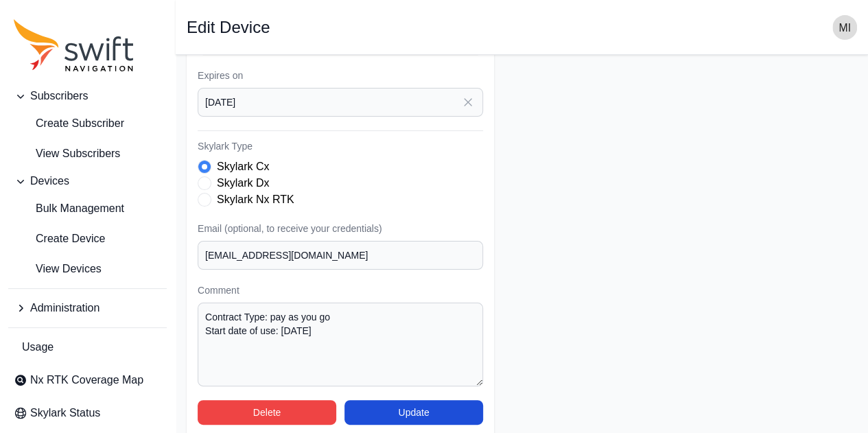 Image resolution: width=868 pixels, height=433 pixels. What do you see at coordinates (243, 183) in the screenshot?
I see `label: Skylark Dx` at bounding box center [243, 183].